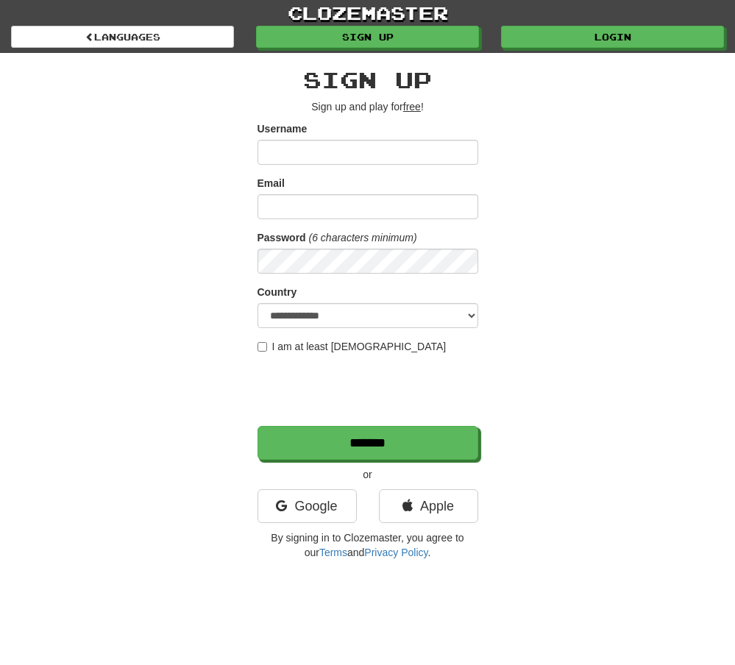 The height and width of the screenshot is (665, 735). What do you see at coordinates (283, 129) in the screenshot?
I see `label: Username` at bounding box center [283, 129].